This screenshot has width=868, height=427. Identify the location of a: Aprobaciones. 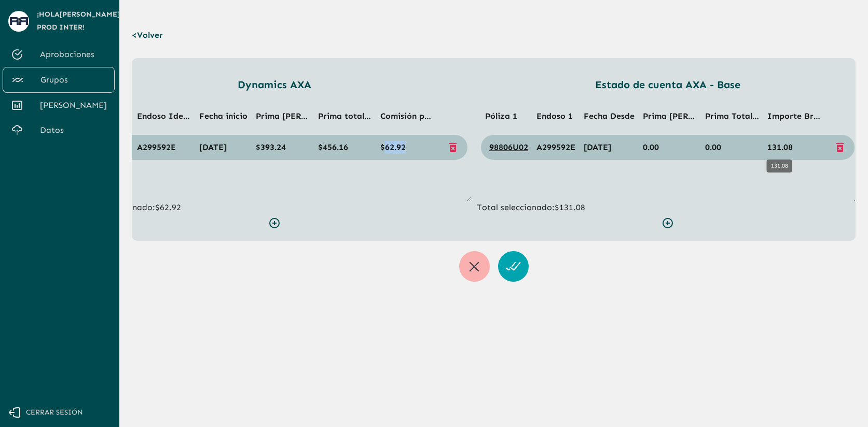
(58, 55).